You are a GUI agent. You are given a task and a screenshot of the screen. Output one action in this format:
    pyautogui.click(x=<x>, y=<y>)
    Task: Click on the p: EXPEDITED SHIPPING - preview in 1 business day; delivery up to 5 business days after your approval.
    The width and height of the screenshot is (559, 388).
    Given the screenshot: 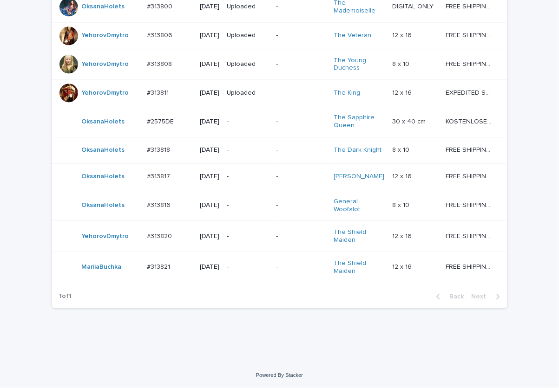 What is the action you would take?
    pyautogui.click(x=469, y=92)
    